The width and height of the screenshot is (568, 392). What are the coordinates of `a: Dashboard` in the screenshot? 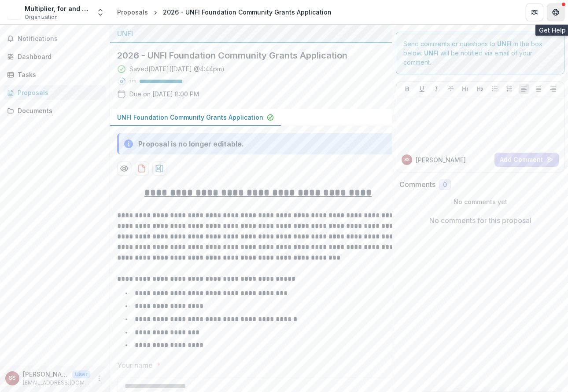 It's located at (55, 56).